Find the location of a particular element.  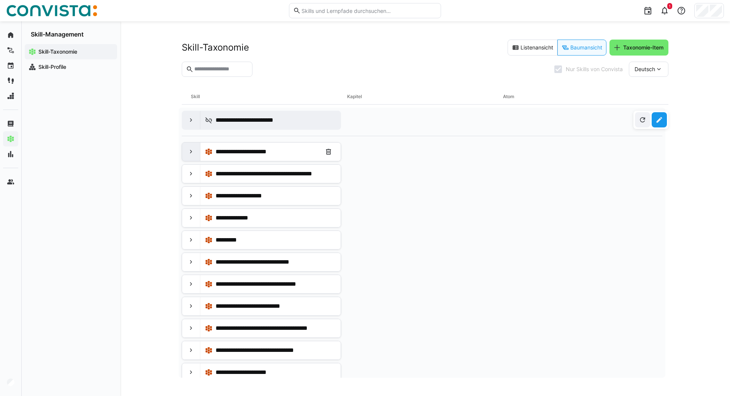

div: Atom is located at coordinates (581, 97).